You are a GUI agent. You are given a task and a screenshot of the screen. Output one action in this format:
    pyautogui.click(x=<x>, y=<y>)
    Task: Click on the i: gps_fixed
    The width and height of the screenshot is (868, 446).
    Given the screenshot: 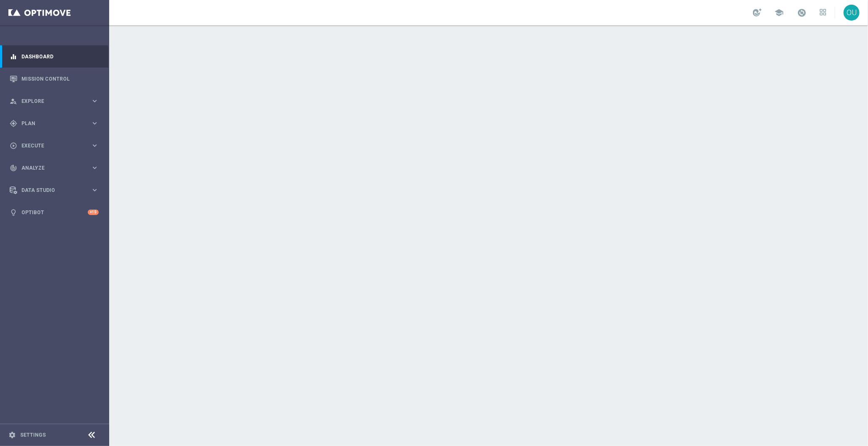 What is the action you would take?
    pyautogui.click(x=13, y=123)
    